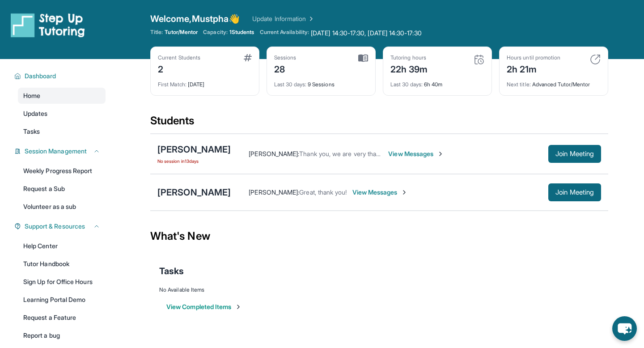  Describe the element at coordinates (409, 69) in the screenshot. I see `div: 22h 39m` at that location.